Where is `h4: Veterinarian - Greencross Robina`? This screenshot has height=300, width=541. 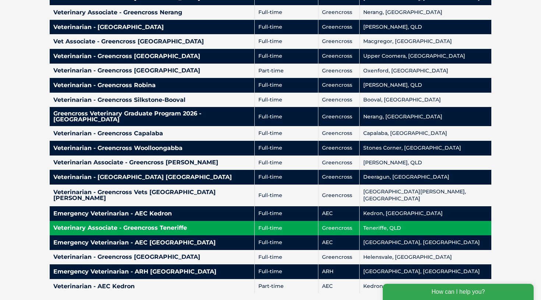 h4: Veterinarian - Greencross Robina is located at coordinates (152, 85).